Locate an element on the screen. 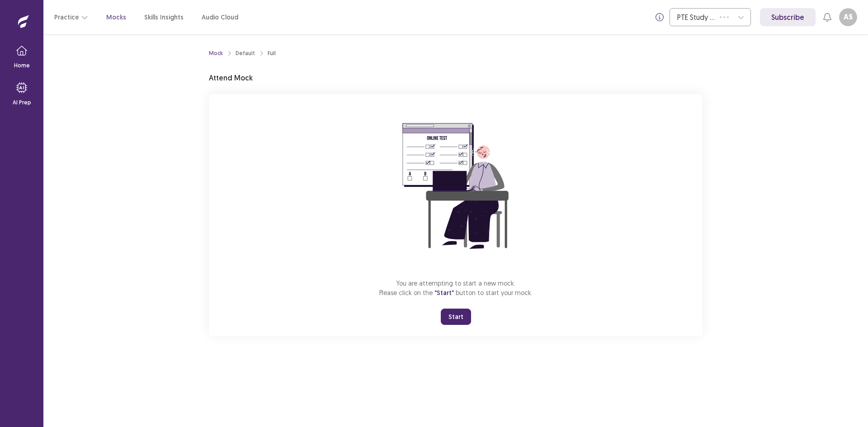 The width and height of the screenshot is (868, 427). img: attend-mock is located at coordinates (456, 186).